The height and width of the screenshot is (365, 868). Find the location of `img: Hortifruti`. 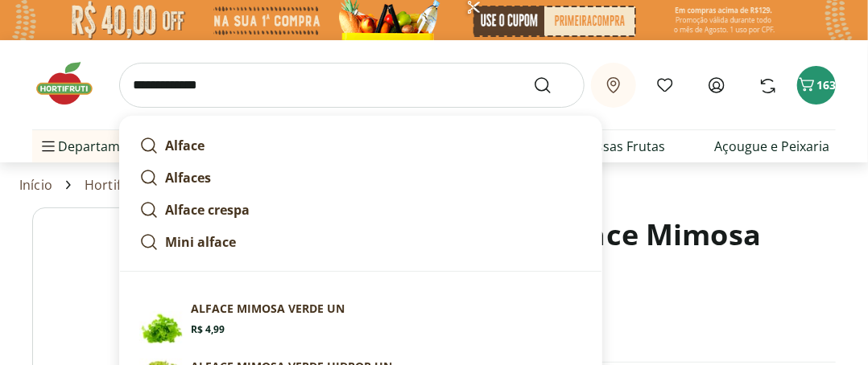

img: Hortifruti is located at coordinates (72, 84).